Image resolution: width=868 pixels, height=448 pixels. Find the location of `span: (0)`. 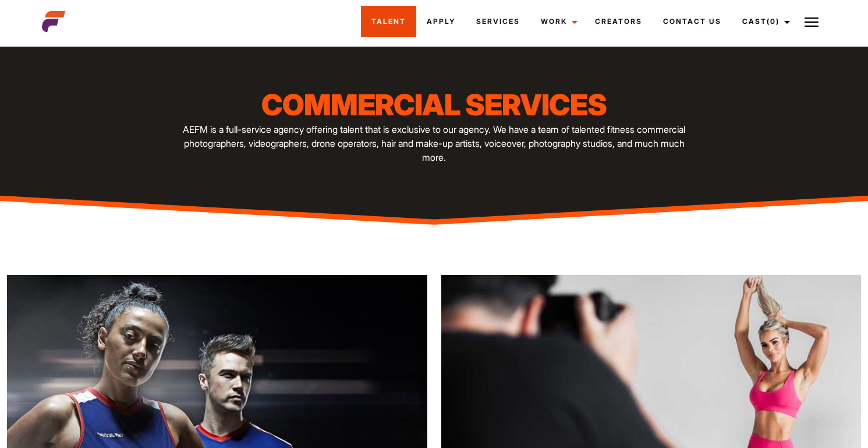

span: (0) is located at coordinates (773, 21).